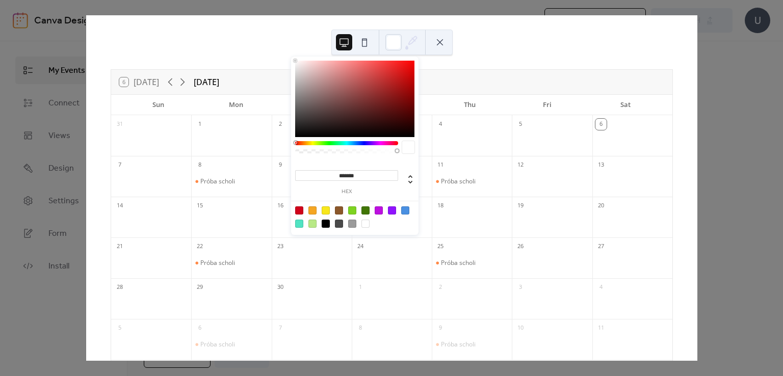 The image size is (783, 376). I want to click on div: #4A4A4A, so click(339, 224).